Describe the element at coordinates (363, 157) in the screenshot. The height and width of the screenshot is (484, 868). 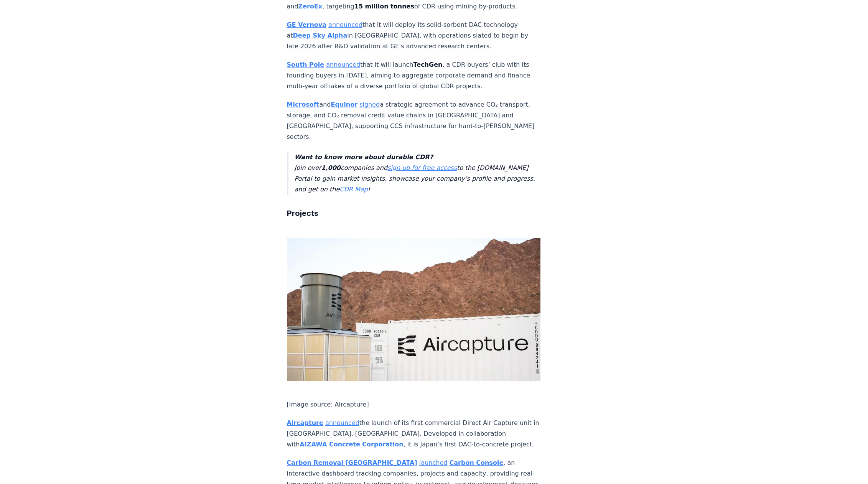
I see `strong: Want to know more about durable CDR?` at that location.